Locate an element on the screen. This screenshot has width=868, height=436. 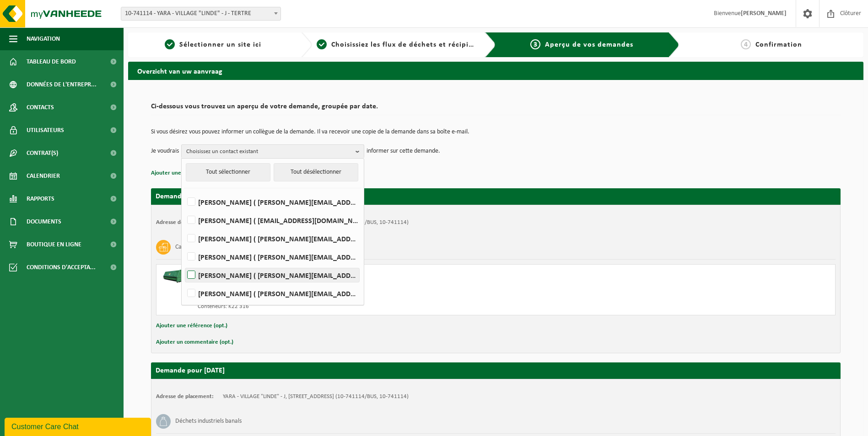
span: Confirmation is located at coordinates (779, 45).